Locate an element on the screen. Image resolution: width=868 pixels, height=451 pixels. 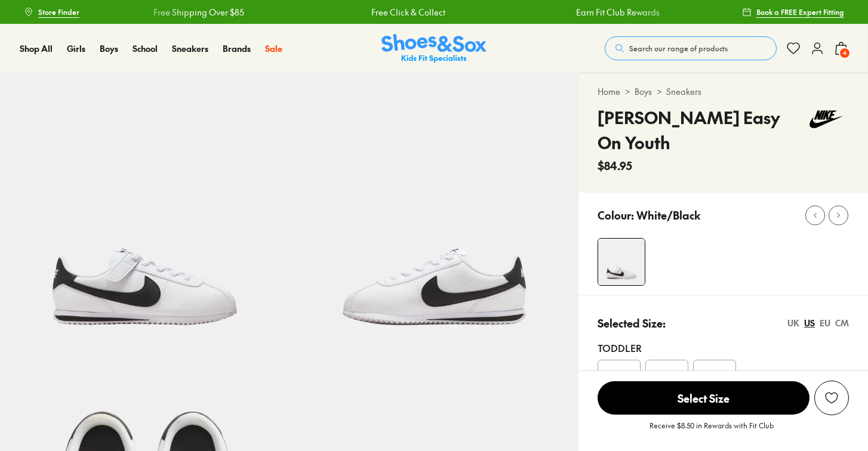
span: Boys is located at coordinates (109, 48).